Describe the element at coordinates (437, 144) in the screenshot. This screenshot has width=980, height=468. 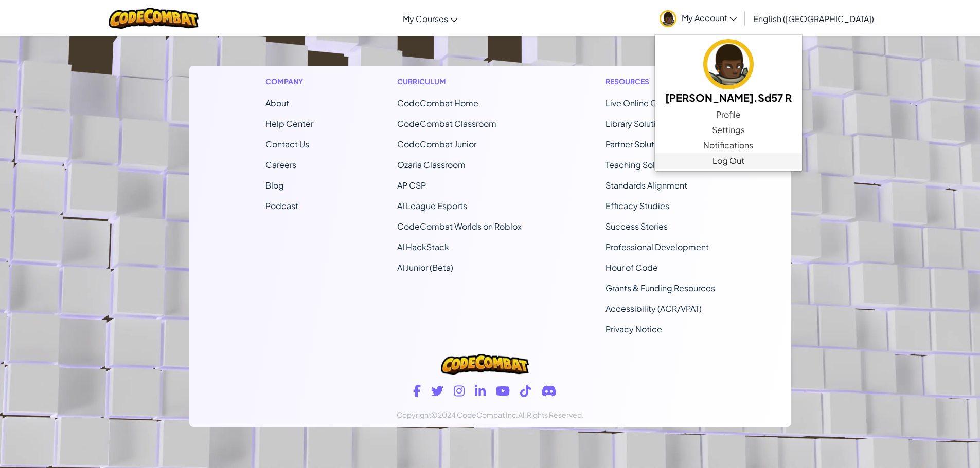
I see `a: CodeCombat Junior` at that location.